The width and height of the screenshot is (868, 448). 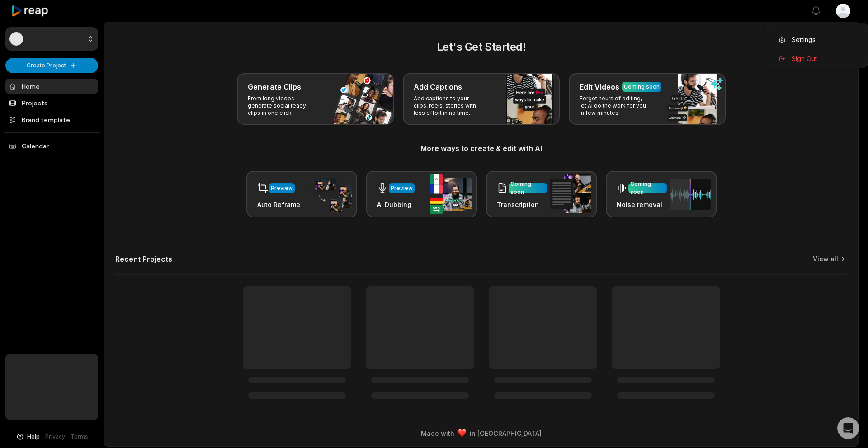 What do you see at coordinates (448, 106) in the screenshot?
I see `p: Add captions to your clips, reels, stories with less effort in no time.` at bounding box center [448, 106].